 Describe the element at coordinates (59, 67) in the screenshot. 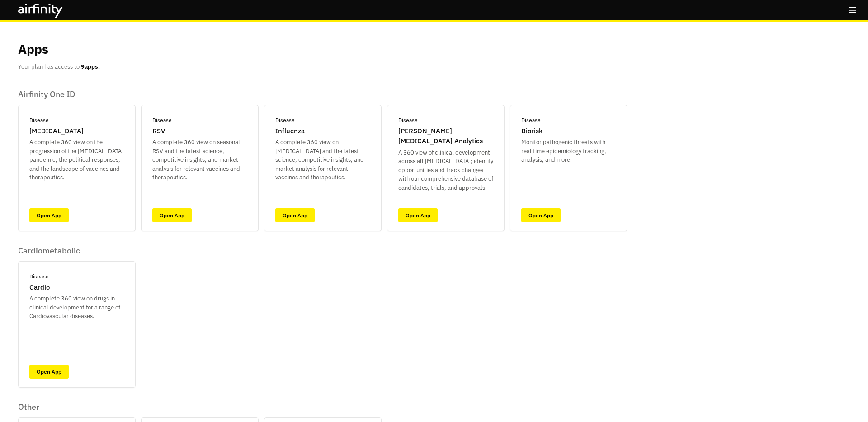

I see `p: Your plan has access to` at that location.